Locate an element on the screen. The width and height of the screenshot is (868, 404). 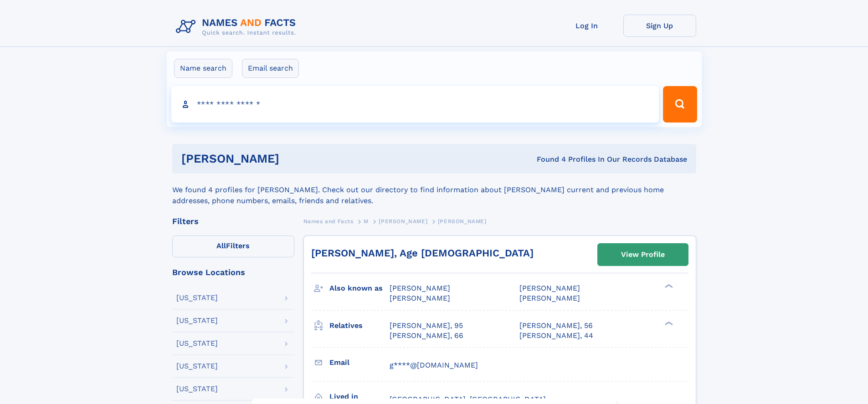
a: Names and Facts is located at coordinates (328, 221).